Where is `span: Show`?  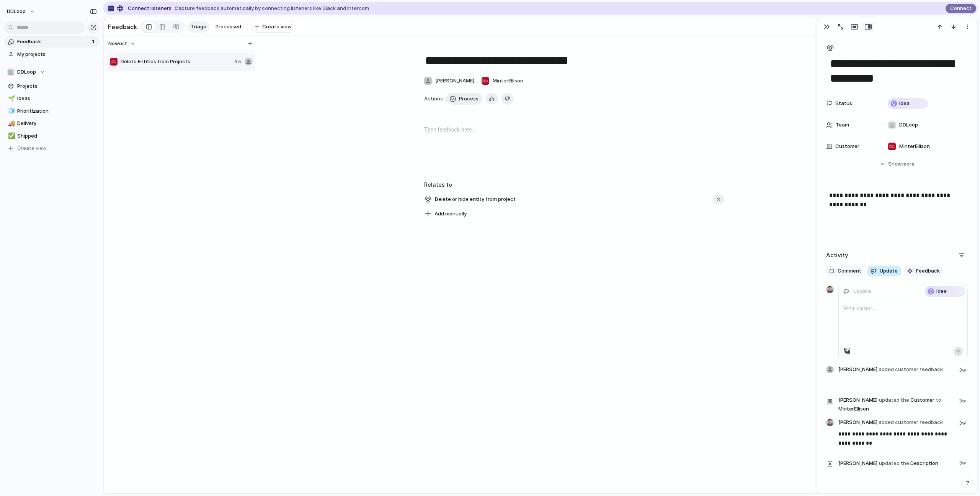 span: Show is located at coordinates (895, 164).